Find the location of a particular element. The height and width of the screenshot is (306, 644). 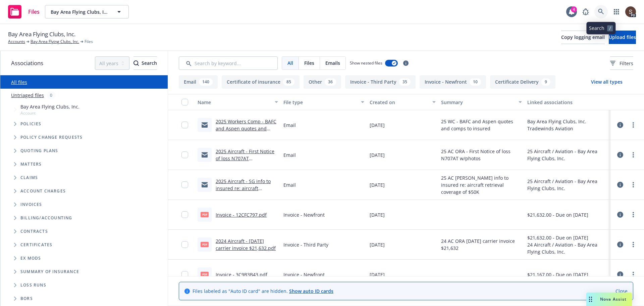

span: Copy logging email is located at coordinates (582, 37).